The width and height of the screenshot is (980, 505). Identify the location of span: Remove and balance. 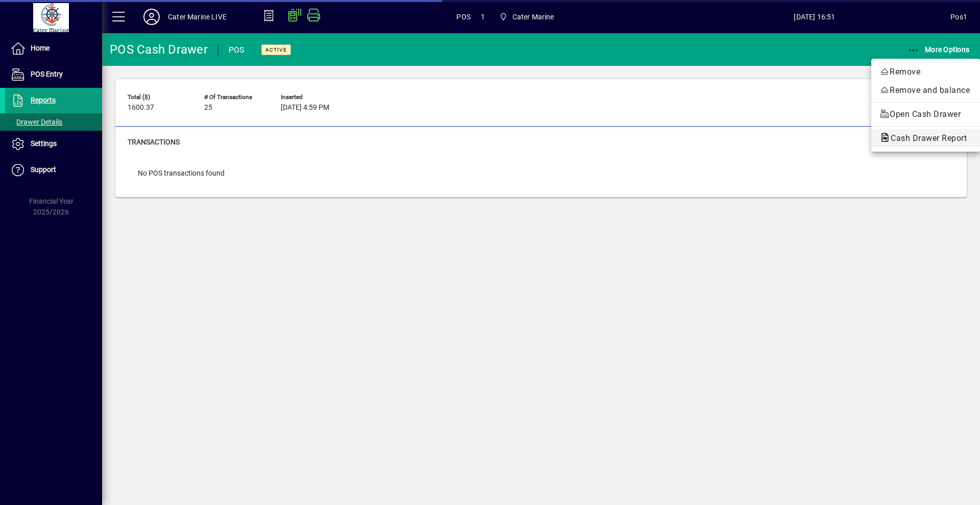
(925, 90).